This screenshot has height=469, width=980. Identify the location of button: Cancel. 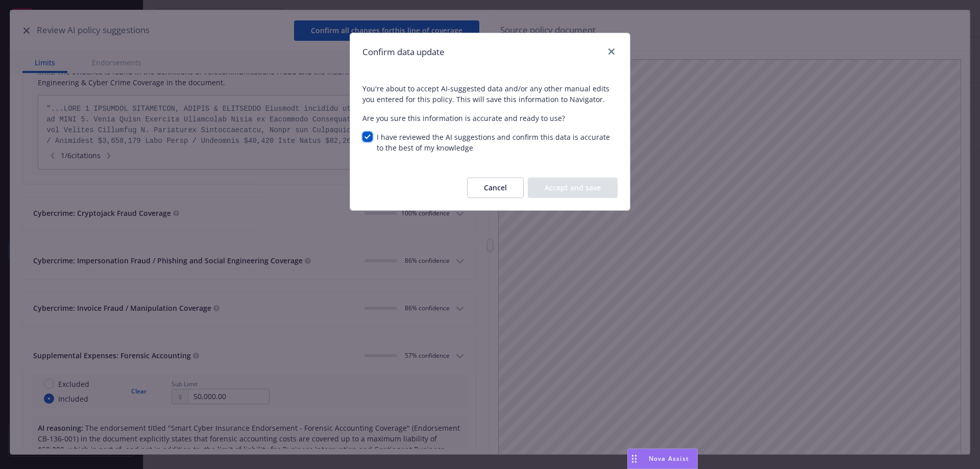
(495, 188).